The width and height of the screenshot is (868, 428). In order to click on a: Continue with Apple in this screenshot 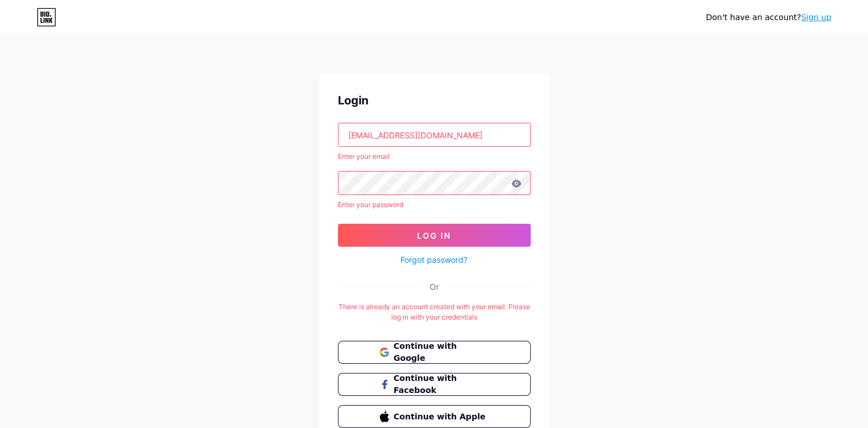, I will do `click(434, 417)`.